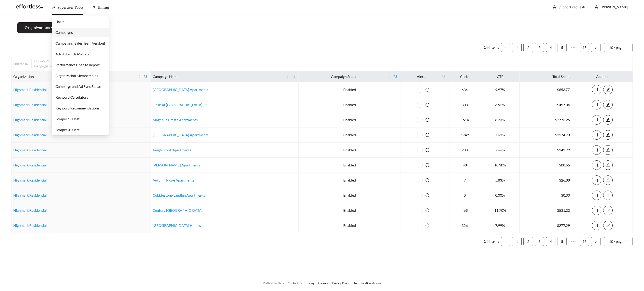 This screenshot has height=291, width=644. I want to click on td: 6.51%, so click(500, 105).